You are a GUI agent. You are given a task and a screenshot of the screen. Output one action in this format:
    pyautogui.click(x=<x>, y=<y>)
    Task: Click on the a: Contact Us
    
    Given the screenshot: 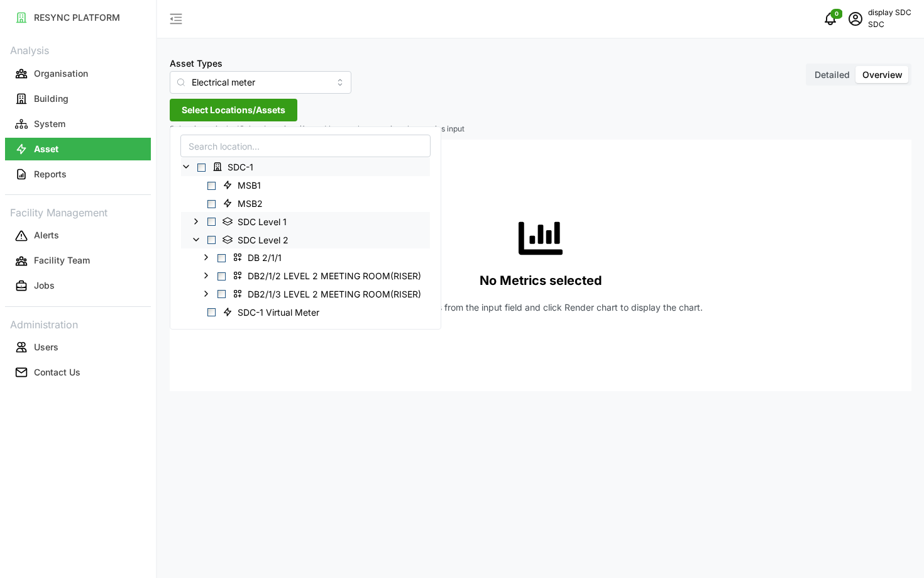 What is the action you would take?
    pyautogui.click(x=78, y=372)
    